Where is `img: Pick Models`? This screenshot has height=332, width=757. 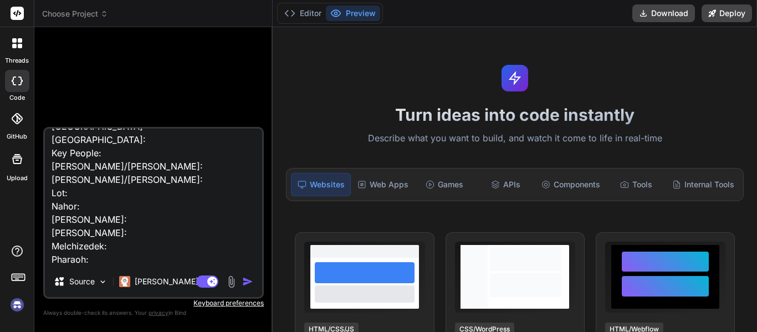
img: Pick Models is located at coordinates (103, 282).